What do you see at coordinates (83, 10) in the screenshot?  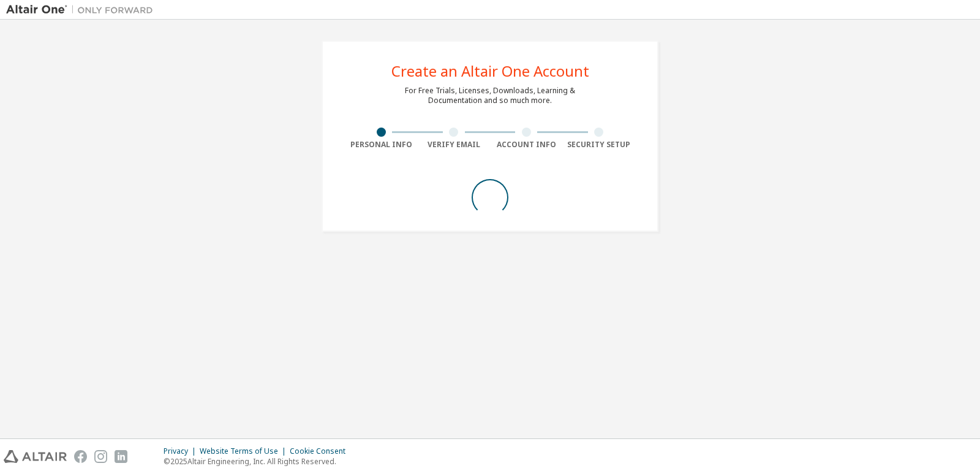 I see `img: Altair One` at bounding box center [83, 10].